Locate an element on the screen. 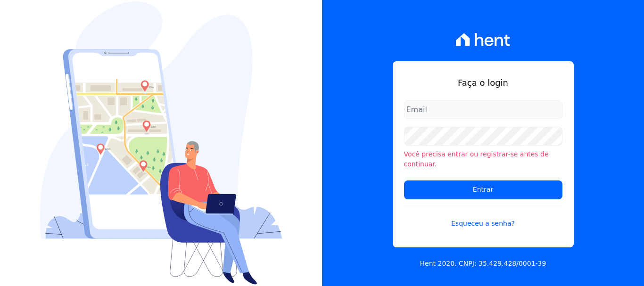 This screenshot has height=286, width=644. li: Você precisa entrar ou registrar-se antes de continuar. is located at coordinates (483, 159).